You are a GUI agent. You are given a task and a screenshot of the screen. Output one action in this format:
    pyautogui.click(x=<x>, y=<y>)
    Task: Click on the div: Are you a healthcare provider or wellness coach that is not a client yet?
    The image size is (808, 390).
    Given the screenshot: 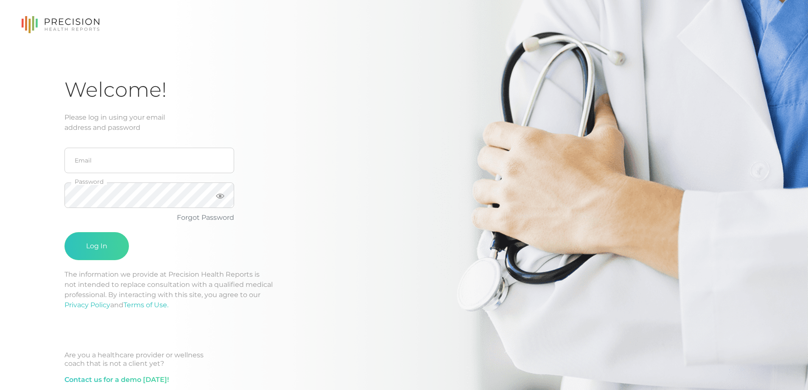 What is the action you would take?
    pyautogui.click(x=404, y=359)
    